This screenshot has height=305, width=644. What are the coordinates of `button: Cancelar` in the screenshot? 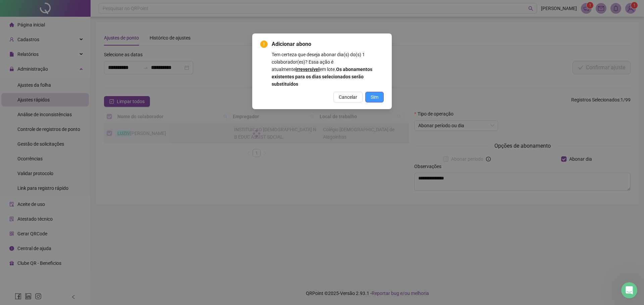 It's located at (348, 98).